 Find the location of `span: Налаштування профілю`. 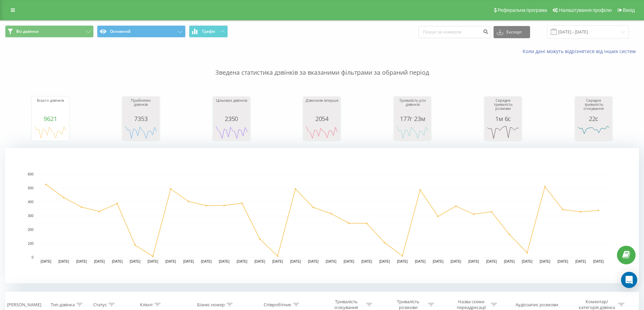

span: Налаштування профілю is located at coordinates (585, 10).